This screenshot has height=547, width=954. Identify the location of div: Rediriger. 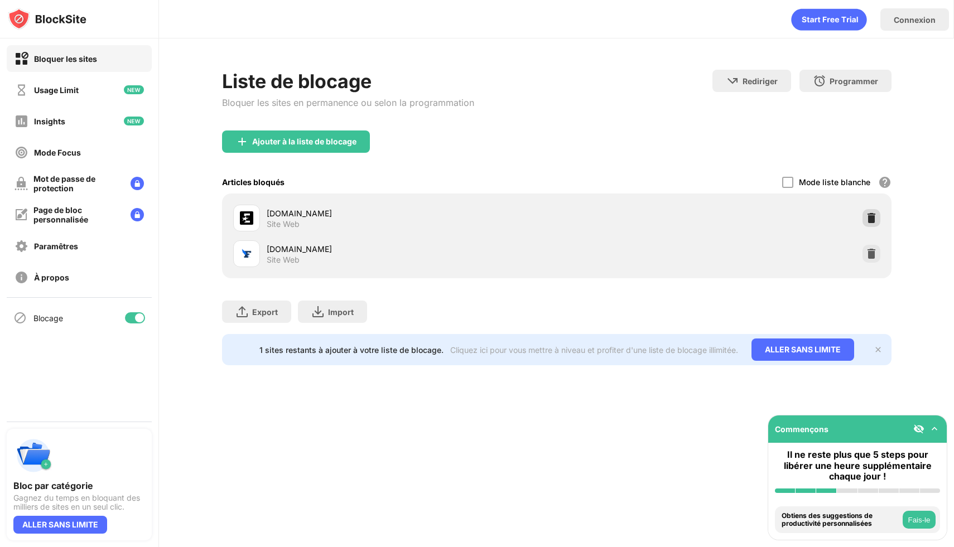
(760, 81).